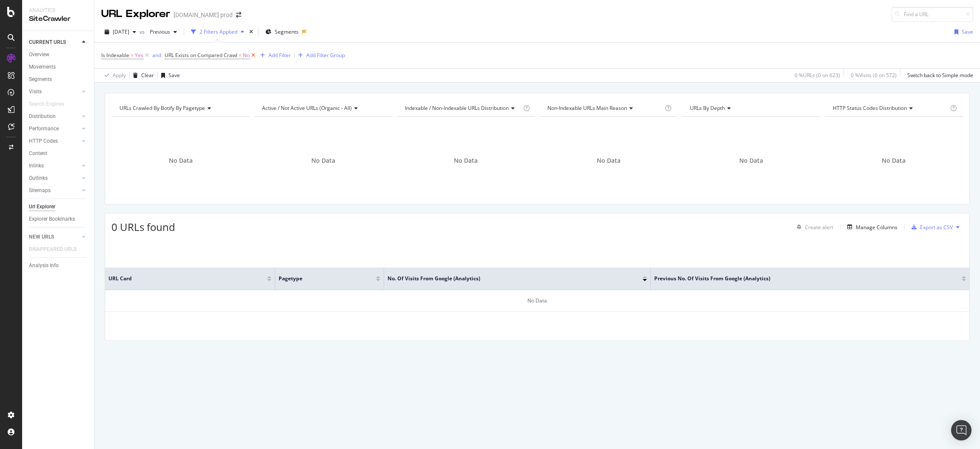  What do you see at coordinates (157, 55) in the screenshot?
I see `div: and` at bounding box center [157, 55].